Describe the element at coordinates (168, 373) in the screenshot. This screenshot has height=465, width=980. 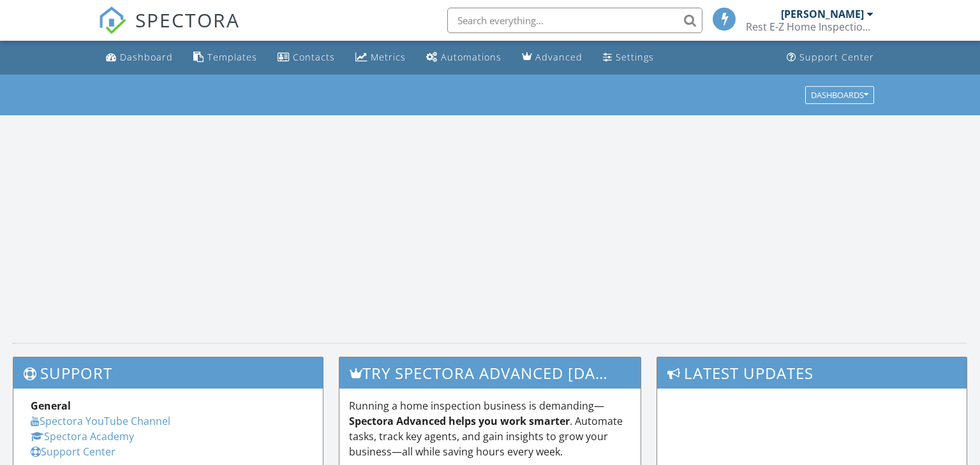
I see `h3: Support` at that location.